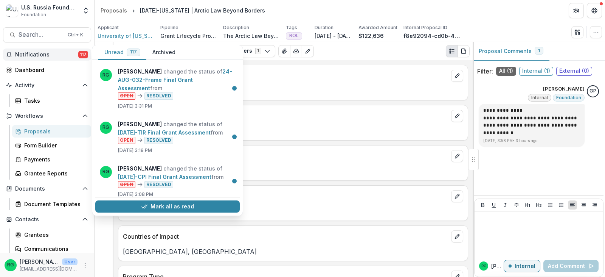  What do you see at coordinates (51, 204) in the screenshot?
I see `a: Document Templates` at bounding box center [51, 204].